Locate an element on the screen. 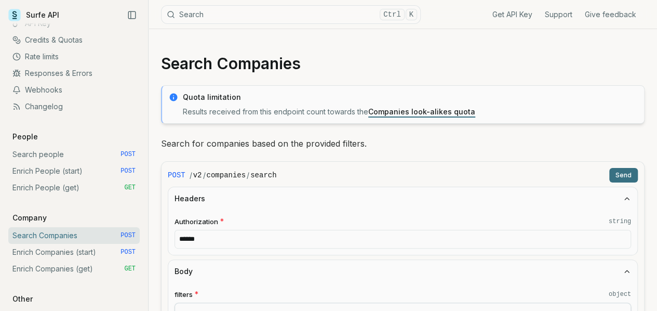 This screenshot has width=657, height=311. button: Body is located at coordinates (403, 271).